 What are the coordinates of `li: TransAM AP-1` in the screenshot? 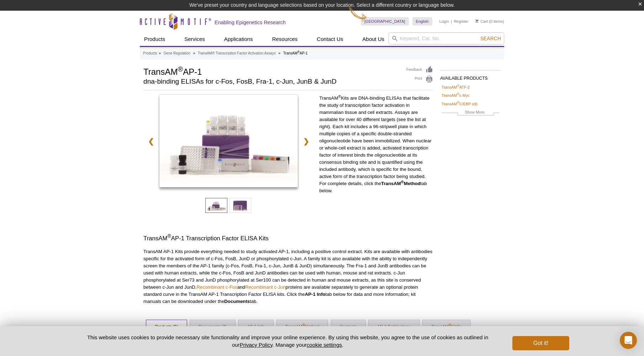 It's located at (295, 53).